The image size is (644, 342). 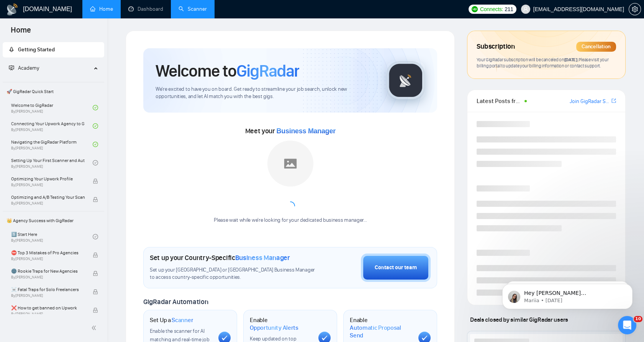 What do you see at coordinates (24, 29) in the screenshot?
I see `img: Profile image for Mariia` at bounding box center [24, 29].